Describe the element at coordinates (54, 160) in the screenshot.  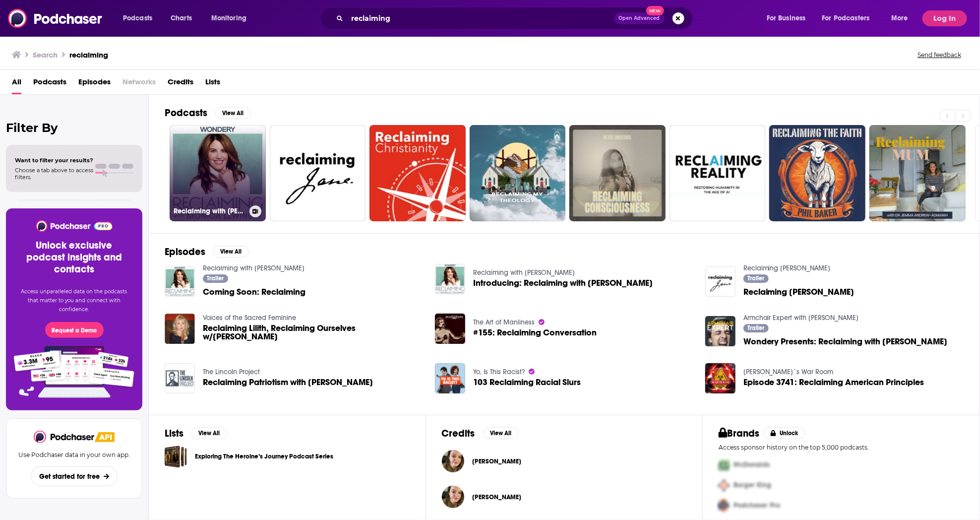
I see `span: Want to filter your results?` at that location.